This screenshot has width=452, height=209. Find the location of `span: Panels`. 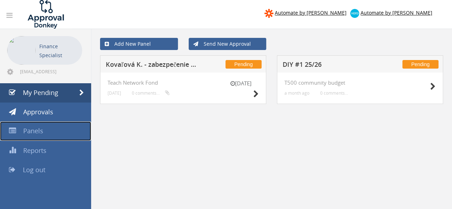

span: Panels is located at coordinates (33, 131).